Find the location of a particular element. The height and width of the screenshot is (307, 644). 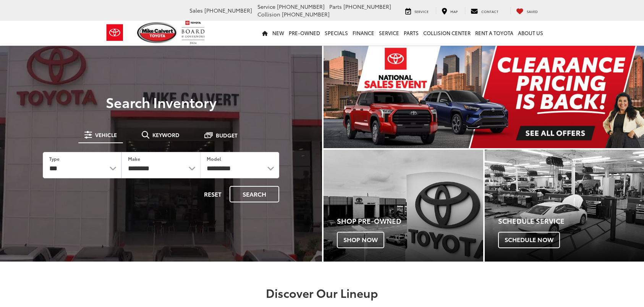

span: Shop Now is located at coordinates (361, 240).